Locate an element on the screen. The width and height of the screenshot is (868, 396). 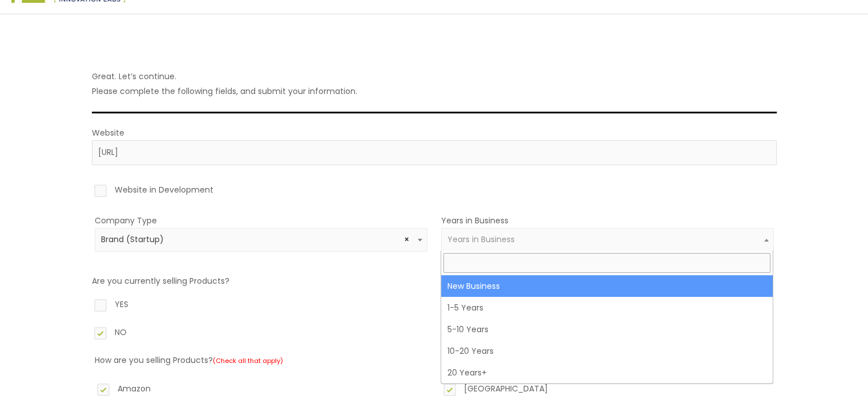
label: Are you currently selling Products? is located at coordinates (161, 281).